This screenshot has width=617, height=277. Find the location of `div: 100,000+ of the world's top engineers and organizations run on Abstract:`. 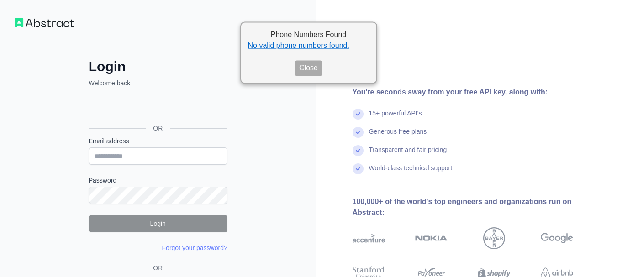

div: 100,000+ of the world's top engineers and organizations run on Abstract: is located at coordinates (478, 207).